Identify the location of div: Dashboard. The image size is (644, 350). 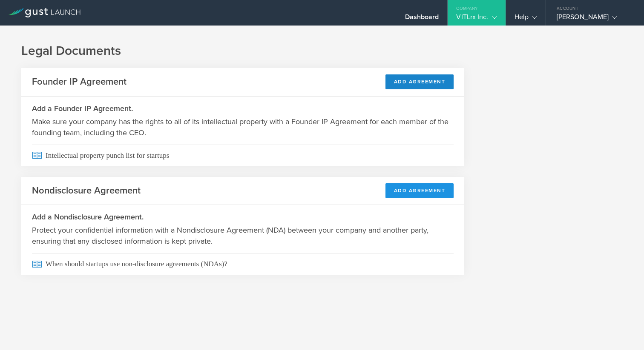
(422, 19).